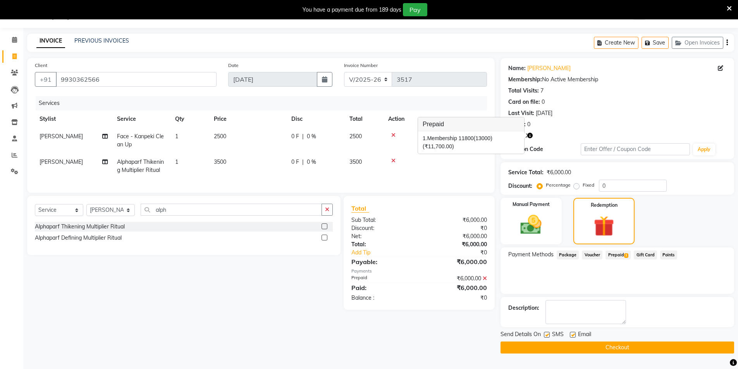 The height and width of the screenshot is (369, 738). What do you see at coordinates (102, 41) in the screenshot?
I see `a: PREVIOUS INVOICES` at bounding box center [102, 41].